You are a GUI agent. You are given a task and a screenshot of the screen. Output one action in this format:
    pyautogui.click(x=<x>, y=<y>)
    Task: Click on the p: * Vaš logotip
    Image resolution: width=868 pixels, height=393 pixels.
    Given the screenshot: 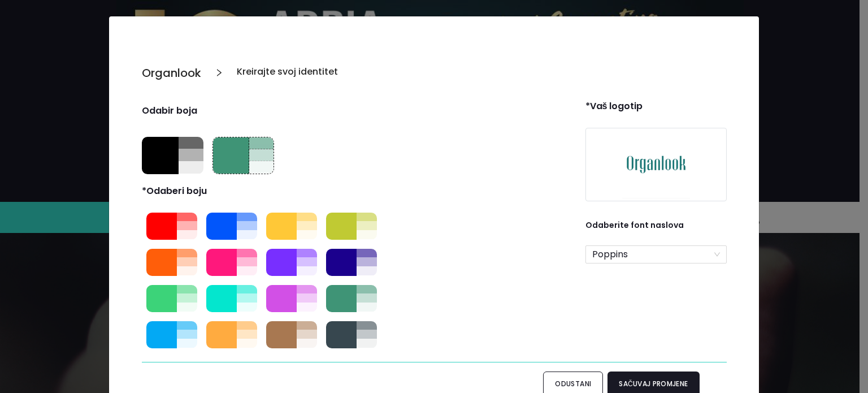 What is the action you would take?
    pyautogui.click(x=656, y=106)
    